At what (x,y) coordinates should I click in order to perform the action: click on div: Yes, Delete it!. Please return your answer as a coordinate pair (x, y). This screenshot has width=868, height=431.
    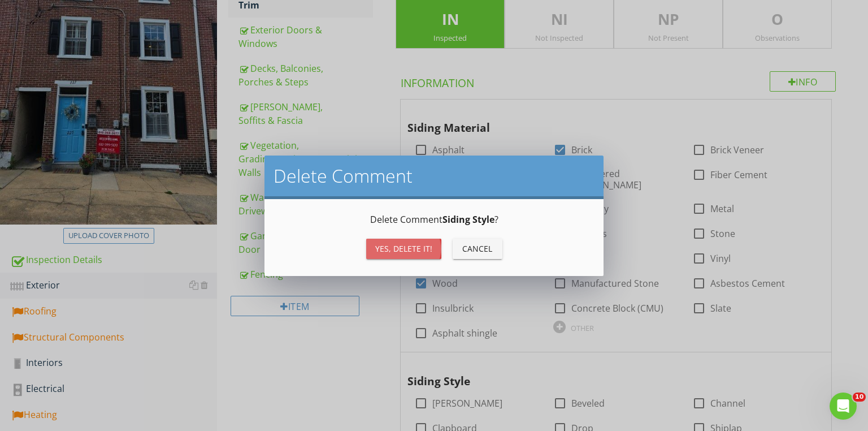
    Looking at the image, I should click on (404, 248).